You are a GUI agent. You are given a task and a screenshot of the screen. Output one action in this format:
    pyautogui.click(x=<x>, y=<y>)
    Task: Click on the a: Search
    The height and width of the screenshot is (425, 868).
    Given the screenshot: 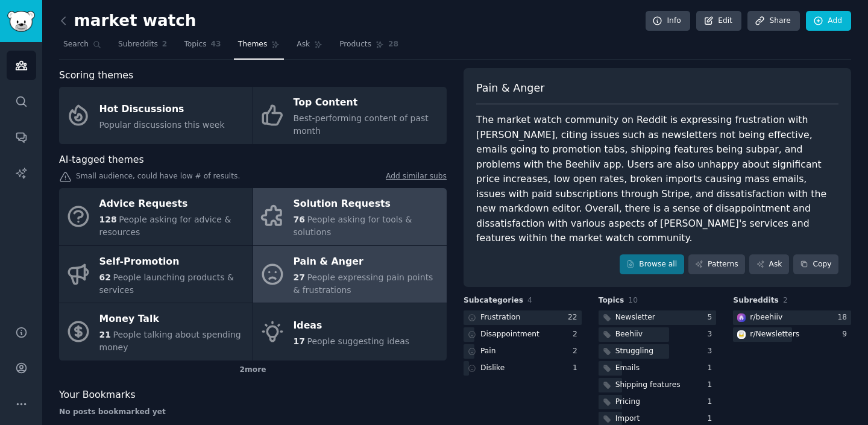 What is the action you would take?
    pyautogui.click(x=82, y=47)
    